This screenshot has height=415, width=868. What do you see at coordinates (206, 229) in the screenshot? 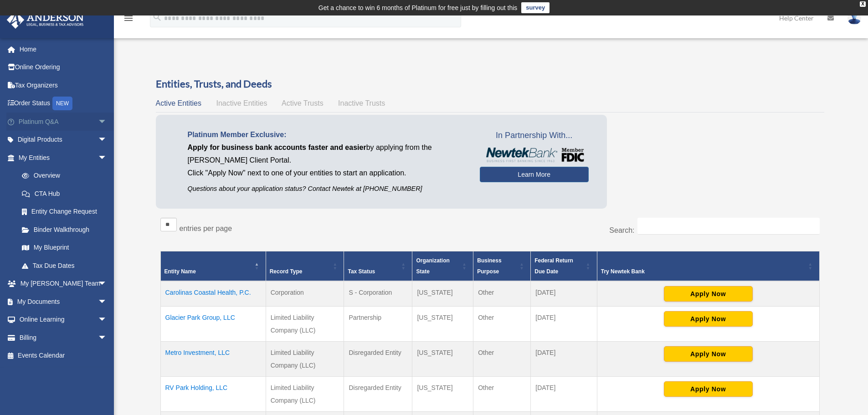
I see `label: entries per page` at bounding box center [206, 229].